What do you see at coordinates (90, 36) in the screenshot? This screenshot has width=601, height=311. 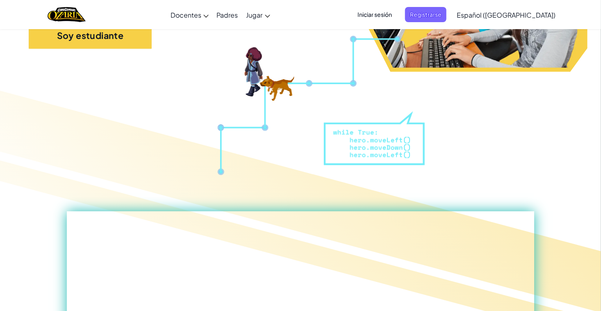 I see `button: Soy estudiante` at bounding box center [90, 36].